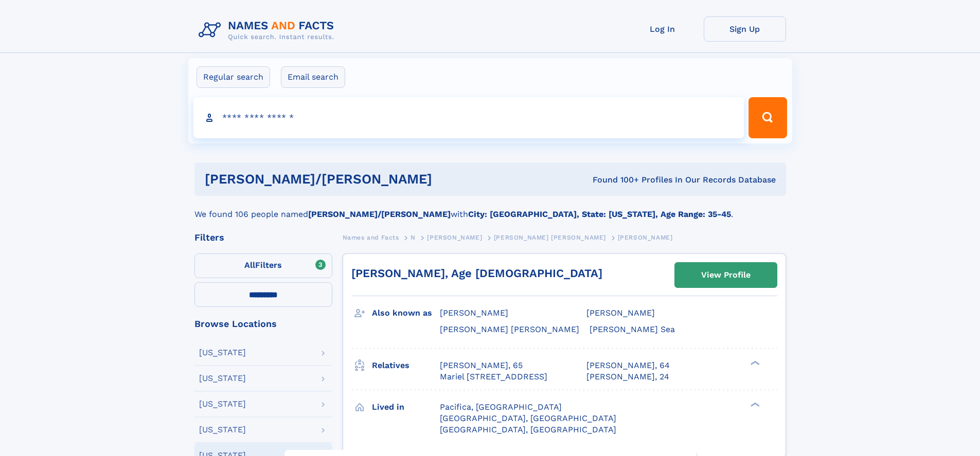 This screenshot has width=980, height=456. I want to click on a: View Profile, so click(726, 275).